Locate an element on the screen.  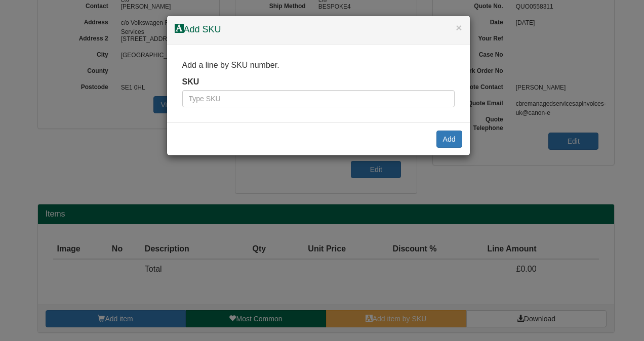
button: Add is located at coordinates (449, 139).